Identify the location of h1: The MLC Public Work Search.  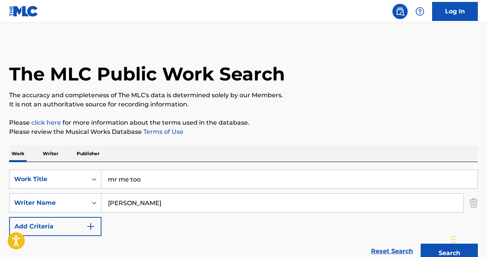
(147, 74).